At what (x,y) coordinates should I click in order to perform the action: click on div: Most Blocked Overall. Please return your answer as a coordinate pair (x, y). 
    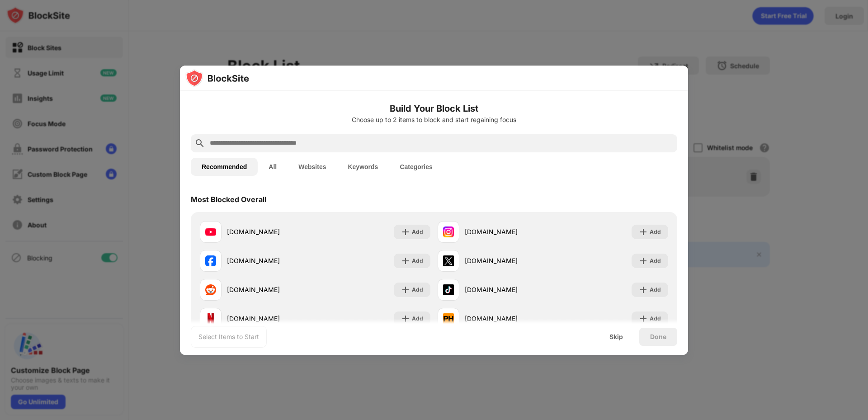
    Looking at the image, I should click on (229, 199).